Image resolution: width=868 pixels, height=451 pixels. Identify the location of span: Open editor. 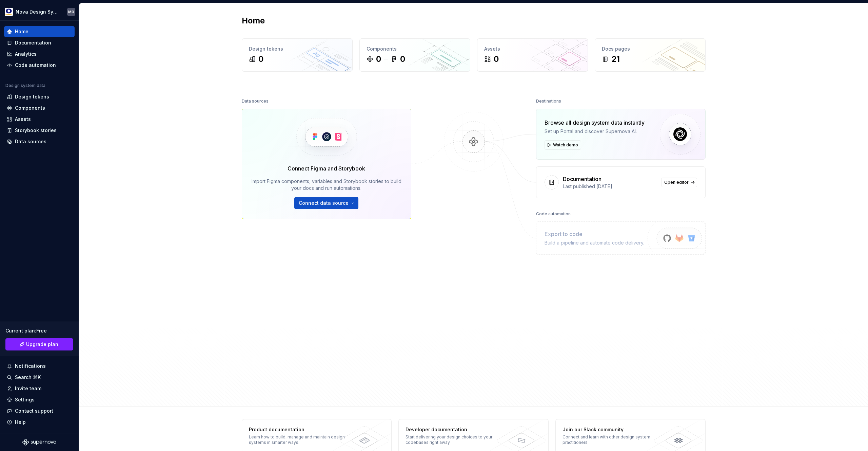
(676, 182).